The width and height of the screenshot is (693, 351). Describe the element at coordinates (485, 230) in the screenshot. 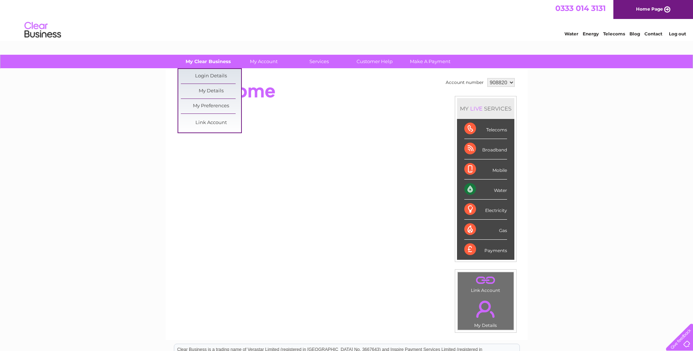

I see `div: Gas` at that location.